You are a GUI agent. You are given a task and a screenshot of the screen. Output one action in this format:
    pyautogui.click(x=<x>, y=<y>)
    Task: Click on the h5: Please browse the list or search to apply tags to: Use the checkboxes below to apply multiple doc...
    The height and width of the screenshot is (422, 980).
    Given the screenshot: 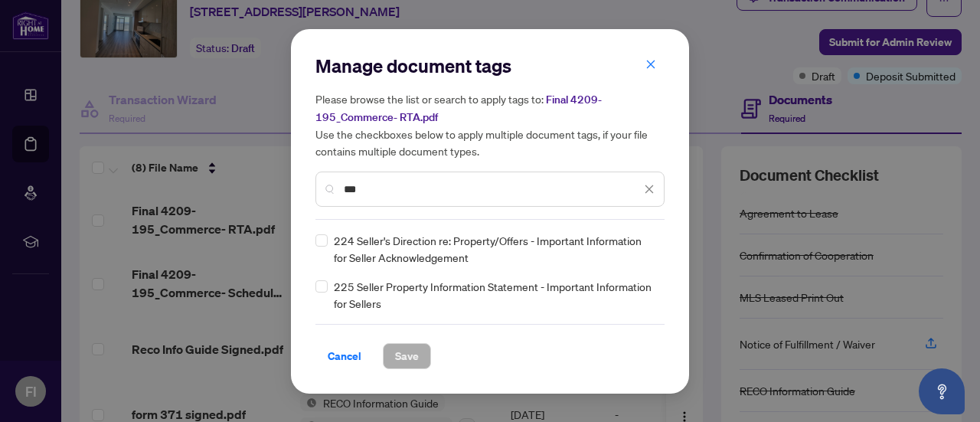 What is the action you would take?
    pyautogui.click(x=490, y=125)
    